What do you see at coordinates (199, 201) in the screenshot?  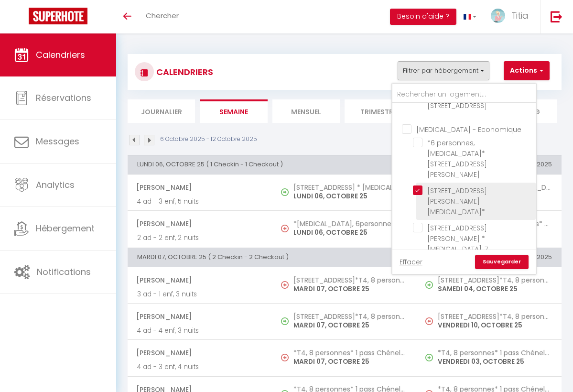 I see `p: 4 ad - 3 enf, 5 nuits` at bounding box center [199, 201].